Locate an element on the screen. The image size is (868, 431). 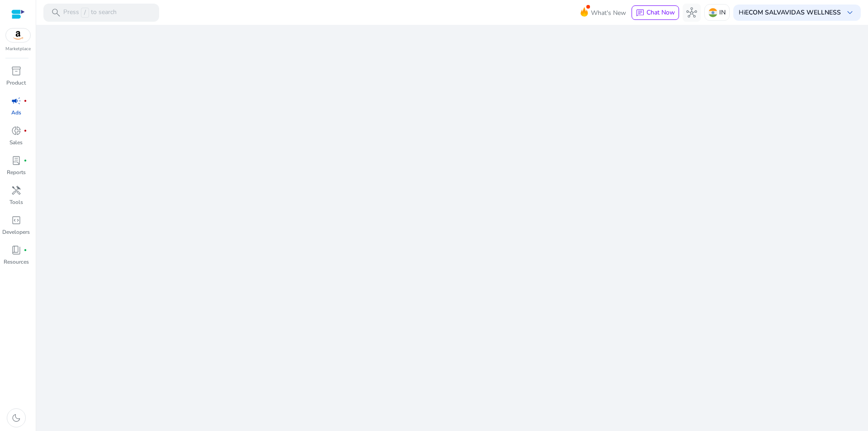
p: Ads is located at coordinates (16, 113).